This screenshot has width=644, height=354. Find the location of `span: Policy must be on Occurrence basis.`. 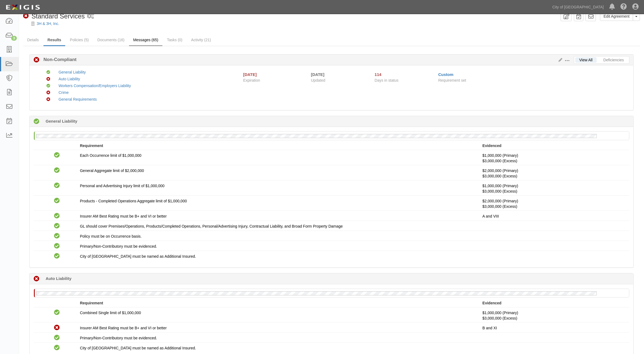

span: Policy must be on Occurrence basis. is located at coordinates (110, 237).